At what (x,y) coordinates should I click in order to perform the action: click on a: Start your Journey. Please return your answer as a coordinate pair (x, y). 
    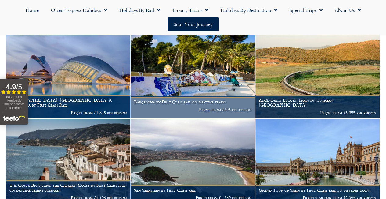
    Looking at the image, I should click on (193, 24).